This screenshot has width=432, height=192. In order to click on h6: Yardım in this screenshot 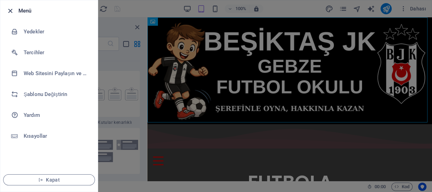, I will do `click(56, 115)`.